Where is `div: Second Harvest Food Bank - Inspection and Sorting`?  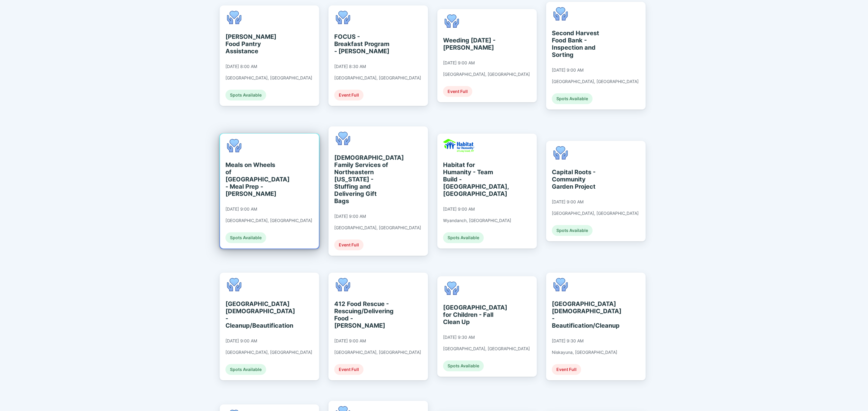 div: Second Harvest Food Bank - Inspection and Sorting is located at coordinates (580, 44).